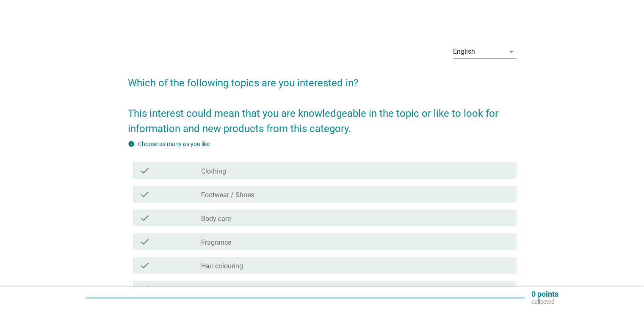 The image size is (644, 309). I want to click on div: English, so click(464, 51).